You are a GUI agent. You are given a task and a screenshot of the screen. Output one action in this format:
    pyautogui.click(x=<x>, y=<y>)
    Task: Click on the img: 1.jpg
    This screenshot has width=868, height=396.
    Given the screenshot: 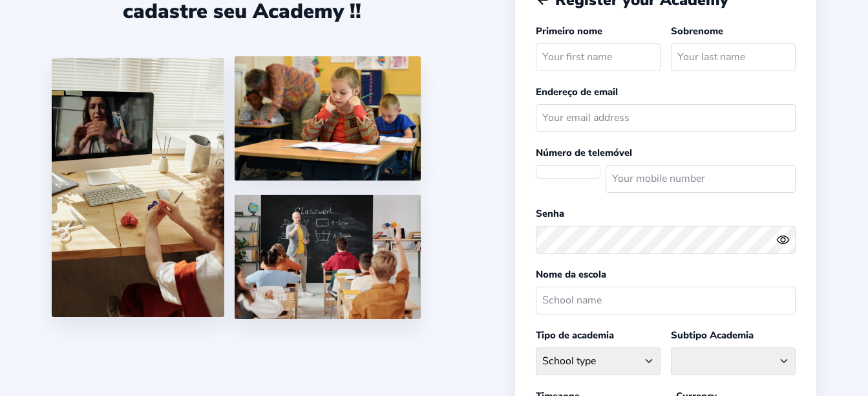 What is the action you would take?
    pyautogui.click(x=137, y=187)
    